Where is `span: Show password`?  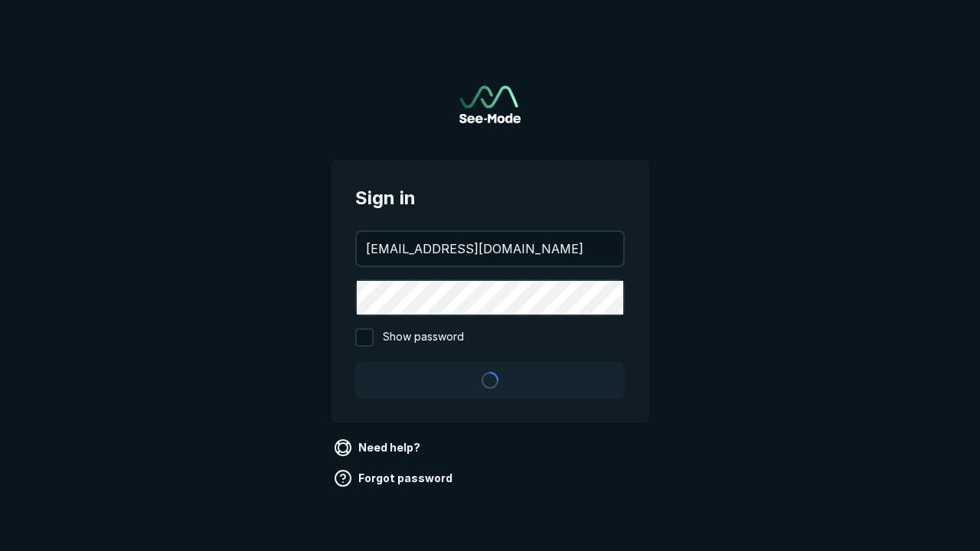 span: Show password is located at coordinates (423, 337).